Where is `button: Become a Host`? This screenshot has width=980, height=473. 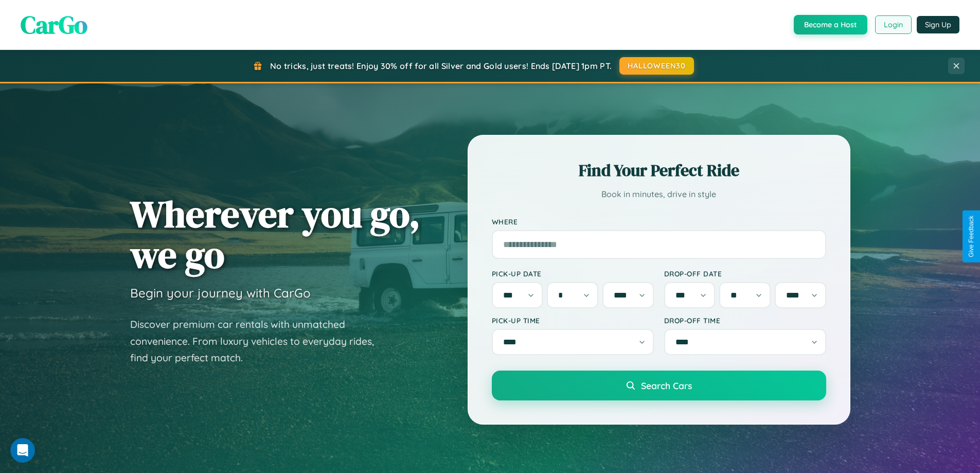 button: Become a Host is located at coordinates (830, 25).